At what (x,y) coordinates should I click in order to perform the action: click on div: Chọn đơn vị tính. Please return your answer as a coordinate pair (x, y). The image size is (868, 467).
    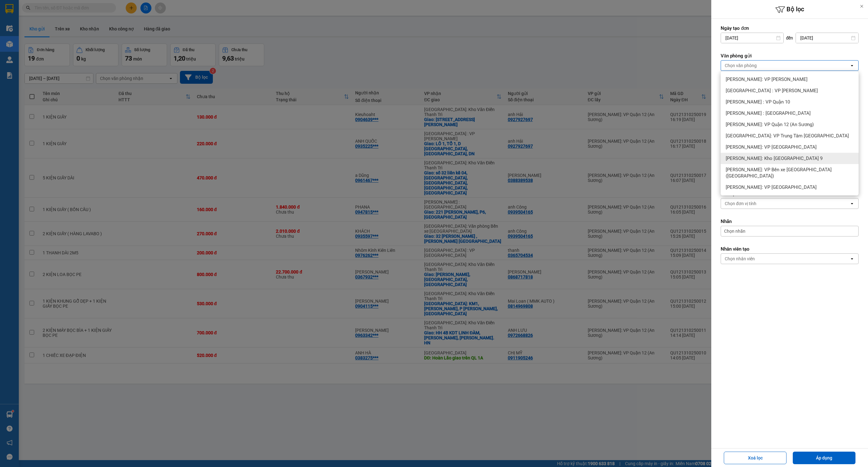
    Looking at the image, I should click on (740, 203).